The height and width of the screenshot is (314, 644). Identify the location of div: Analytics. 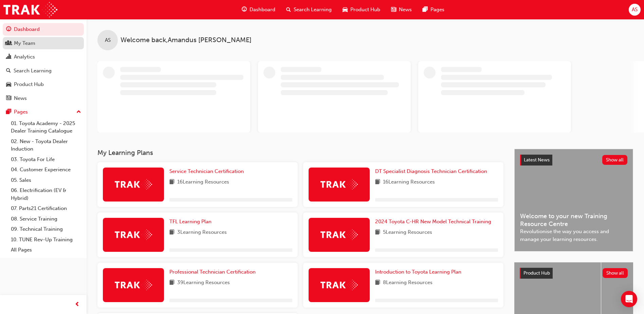
(24, 56).